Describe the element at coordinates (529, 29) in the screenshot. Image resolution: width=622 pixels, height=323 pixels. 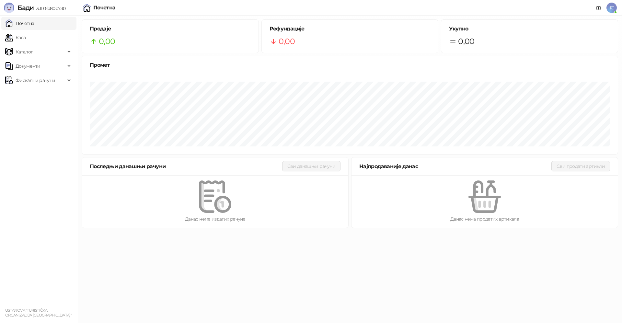
I see `h5: Укупно` at that location.